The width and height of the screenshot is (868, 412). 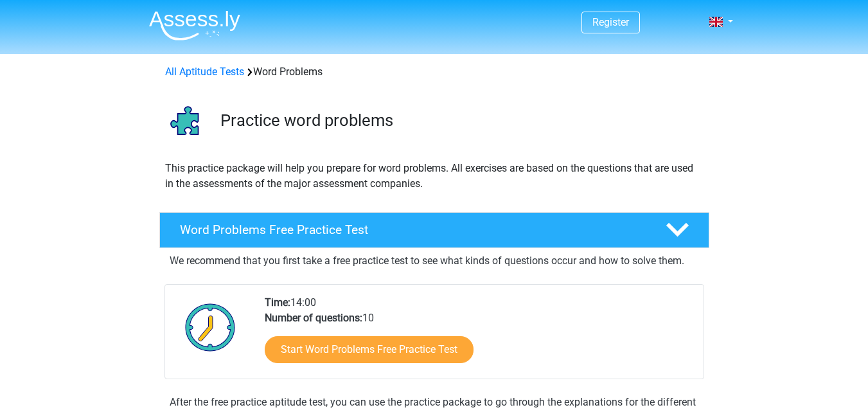 I want to click on img: Clock, so click(x=210, y=327).